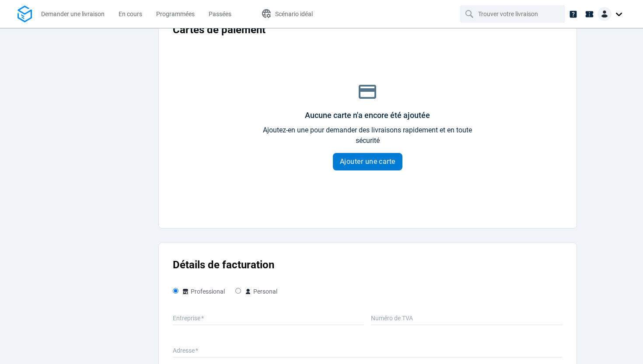 The image size is (643, 364). I want to click on img: Client, so click(604, 14).